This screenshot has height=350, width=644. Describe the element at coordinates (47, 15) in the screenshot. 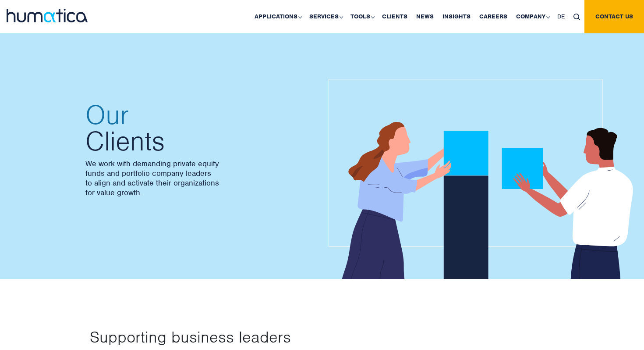

I see `img: logo` at that location.